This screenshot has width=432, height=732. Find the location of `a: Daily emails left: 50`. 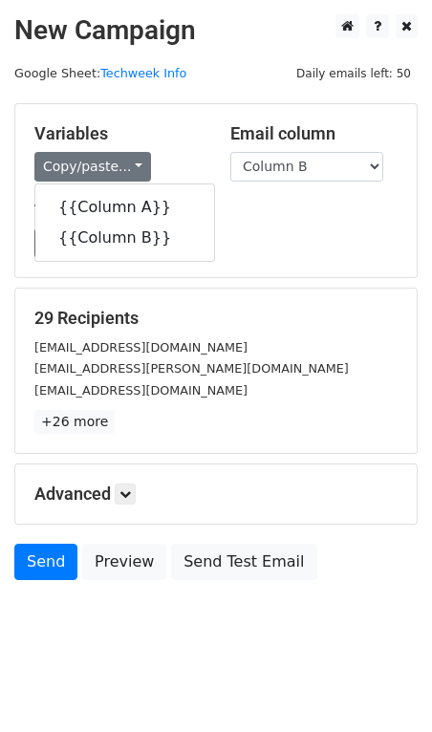

a: Daily emails left: 50 is located at coordinates (354, 73).